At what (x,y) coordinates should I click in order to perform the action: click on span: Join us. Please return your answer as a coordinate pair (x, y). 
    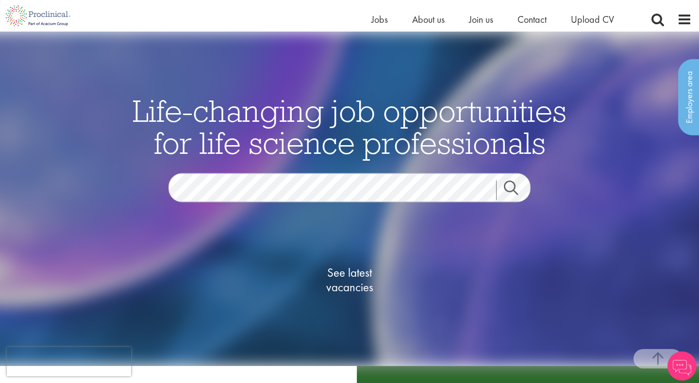
    Looking at the image, I should click on (481, 19).